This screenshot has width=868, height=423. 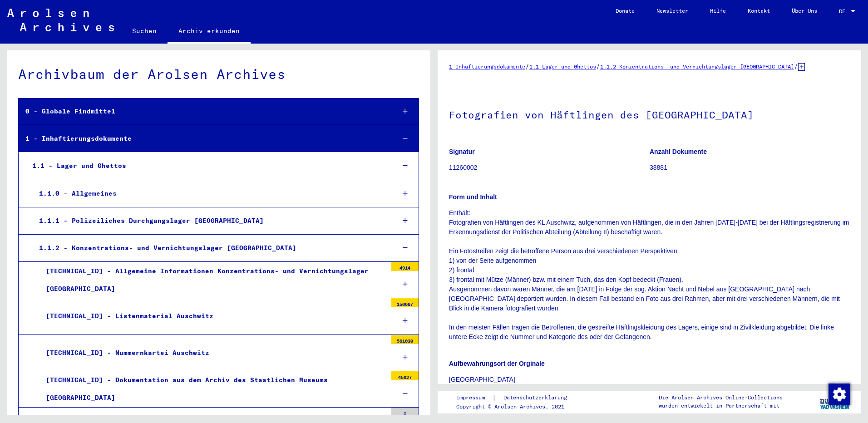 What do you see at coordinates (838, 394) in the screenshot?
I see `div: Zustimmung ändern` at bounding box center [838, 394].